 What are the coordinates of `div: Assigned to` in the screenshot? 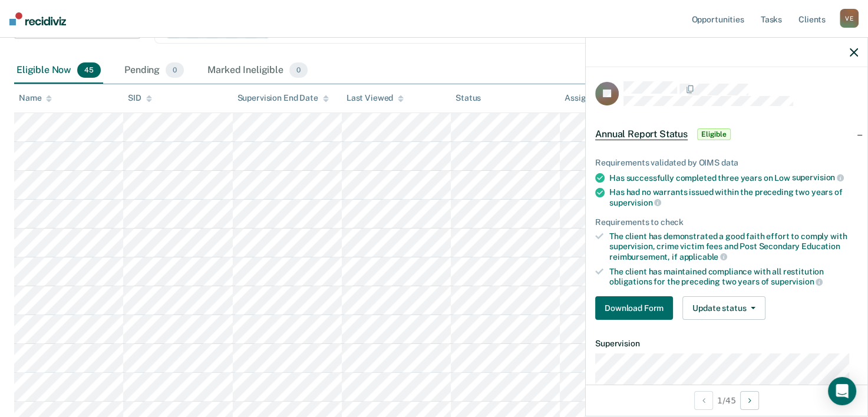 It's located at (592, 98).